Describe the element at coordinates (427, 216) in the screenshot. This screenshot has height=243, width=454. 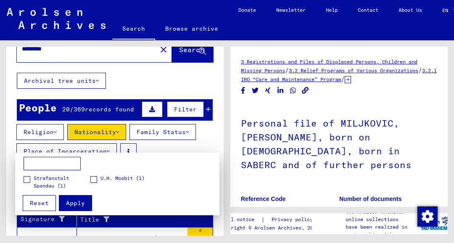
I see `img: Change consent` at that location.